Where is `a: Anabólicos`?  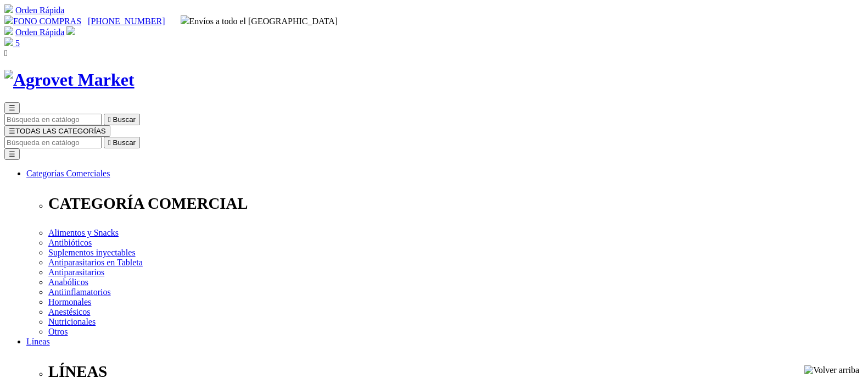 a: Anabólicos is located at coordinates (68, 282).